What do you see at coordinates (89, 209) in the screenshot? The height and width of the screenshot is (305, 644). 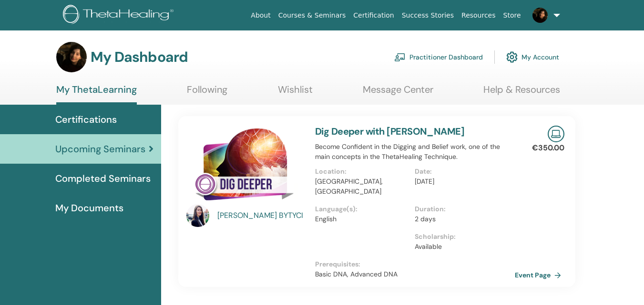 I see `span: My Documents` at bounding box center [89, 209].